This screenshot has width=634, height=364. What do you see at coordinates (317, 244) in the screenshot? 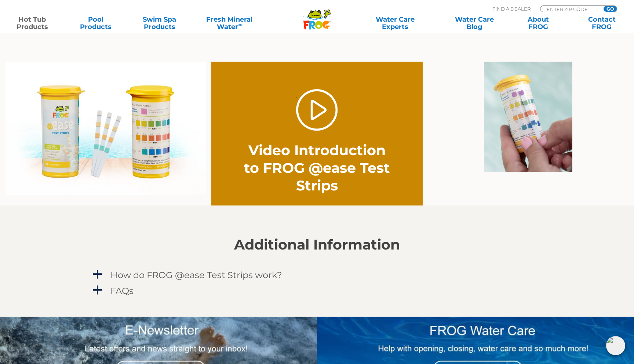
I see `h2: Additional Information` at bounding box center [317, 244].